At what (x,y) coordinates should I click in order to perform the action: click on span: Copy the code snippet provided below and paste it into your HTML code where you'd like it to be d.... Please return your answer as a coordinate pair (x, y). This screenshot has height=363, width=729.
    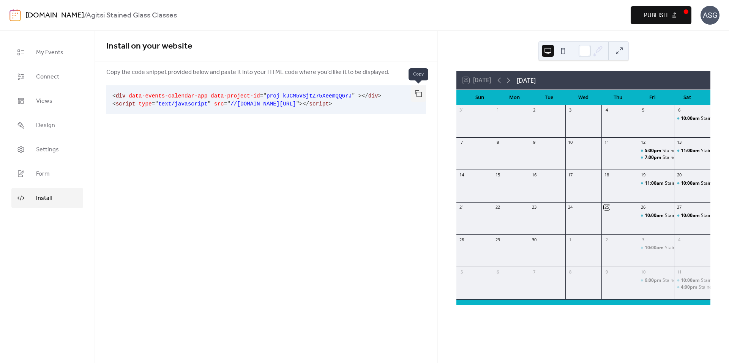
    Looking at the image, I should click on (248, 72).